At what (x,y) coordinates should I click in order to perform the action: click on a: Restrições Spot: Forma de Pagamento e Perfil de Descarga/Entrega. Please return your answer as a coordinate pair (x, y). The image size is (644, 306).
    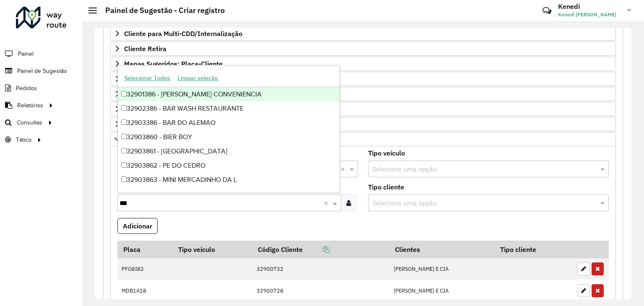
    Looking at the image, I should click on (363, 94).